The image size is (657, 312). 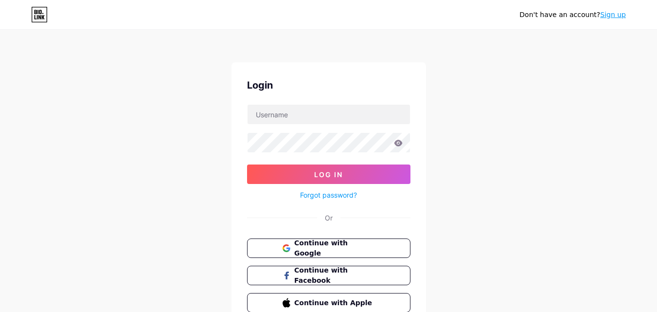 What do you see at coordinates (334, 248) in the screenshot?
I see `span: Continue with Google` at bounding box center [334, 248].